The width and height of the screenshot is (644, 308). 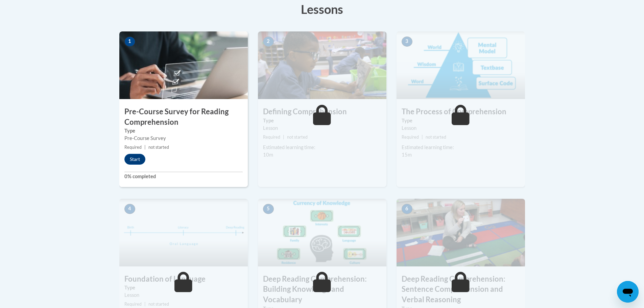 What do you see at coordinates (268, 154) in the screenshot?
I see `span: 10m` at bounding box center [268, 154].